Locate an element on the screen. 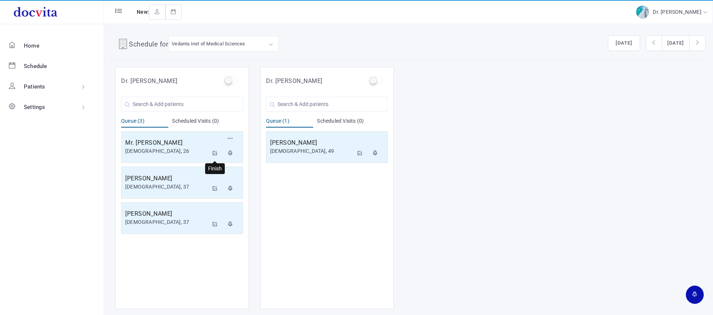 The height and width of the screenshot is (315, 713). span: New: is located at coordinates (143, 12).